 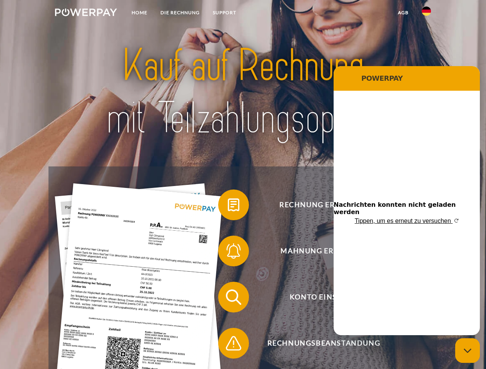 I want to click on a: agb, so click(x=403, y=13).